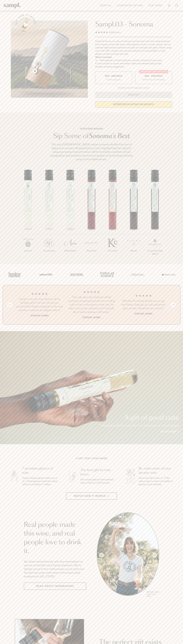 The height and width of the screenshot is (644, 183). What do you see at coordinates (28, 215) in the screenshot?
I see `li: 1 / 7` at bounding box center [28, 215].